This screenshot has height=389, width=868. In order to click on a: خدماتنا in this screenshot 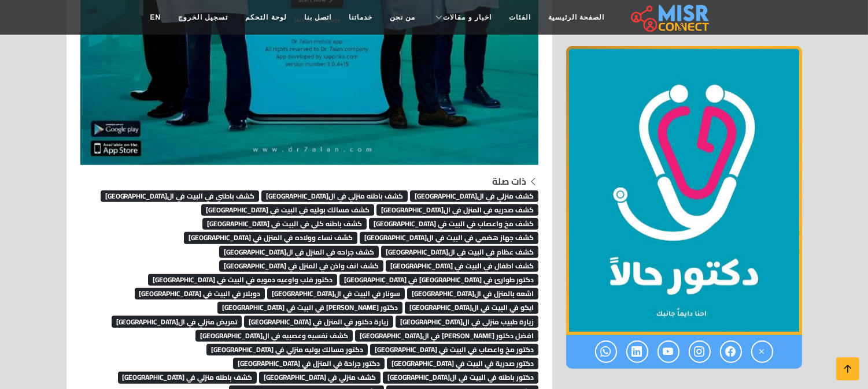, I will do `click(360, 17)`.